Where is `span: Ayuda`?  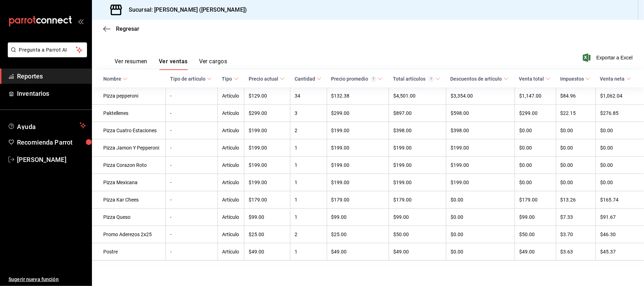
span: Ayuda is located at coordinates (47, 125).